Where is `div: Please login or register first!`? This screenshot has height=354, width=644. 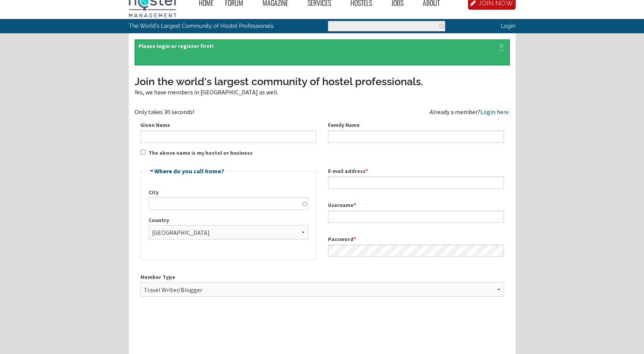 div: Please login or register first! is located at coordinates (322, 53).